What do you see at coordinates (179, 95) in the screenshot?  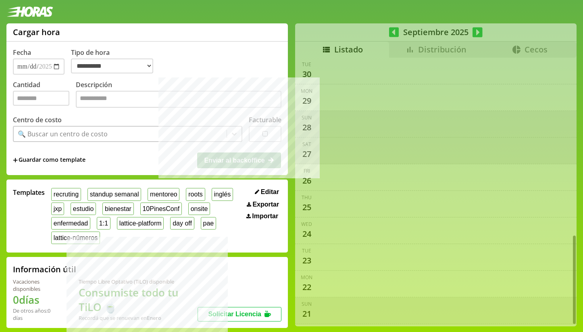 I see `label: Descripción` at bounding box center [179, 95].